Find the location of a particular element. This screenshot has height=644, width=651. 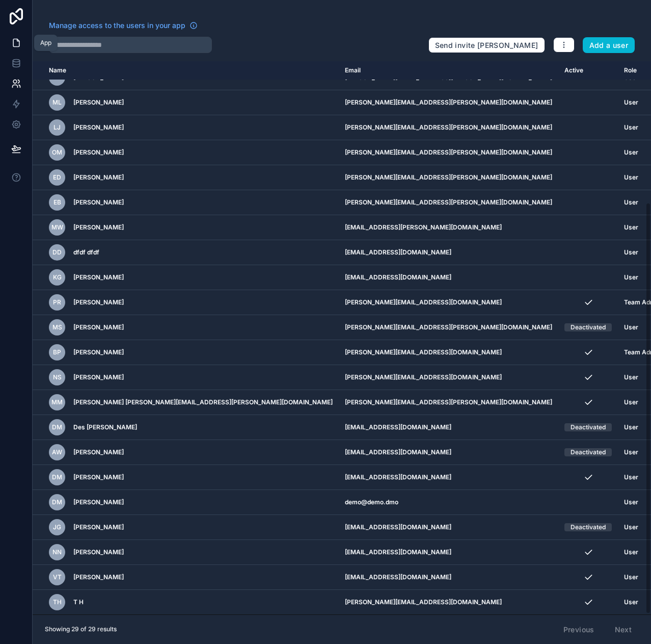

span: Manage access to the users in your app is located at coordinates (117, 26).